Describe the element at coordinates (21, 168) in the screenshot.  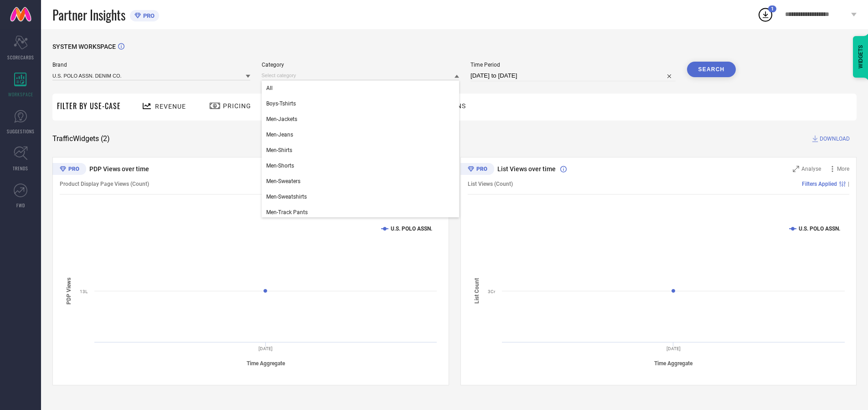
I see `span: TRENDS` at that location.